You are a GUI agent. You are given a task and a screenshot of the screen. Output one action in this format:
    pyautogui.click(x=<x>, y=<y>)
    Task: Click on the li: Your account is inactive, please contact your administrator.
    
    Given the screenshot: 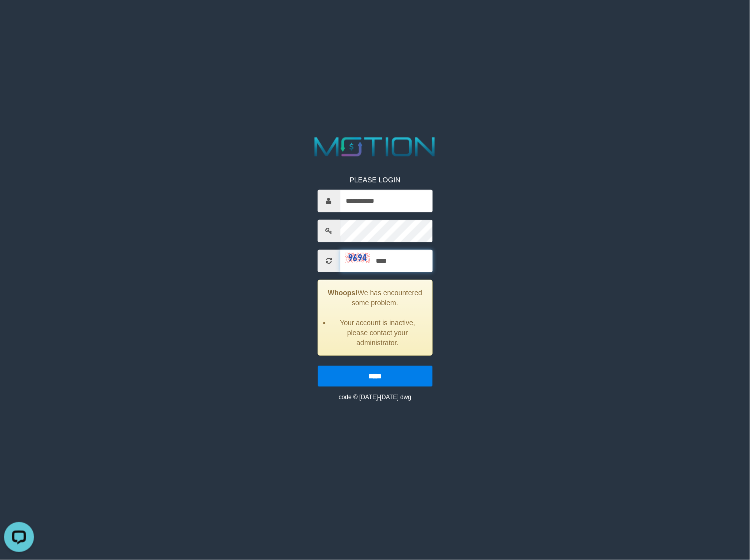 What is the action you would take?
    pyautogui.click(x=378, y=333)
    